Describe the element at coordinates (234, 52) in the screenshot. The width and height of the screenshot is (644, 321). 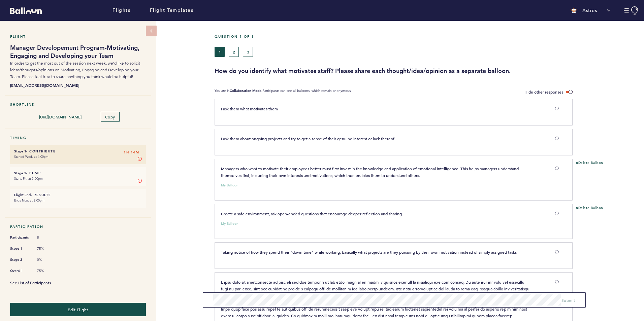
I see `button: 2` at that location.